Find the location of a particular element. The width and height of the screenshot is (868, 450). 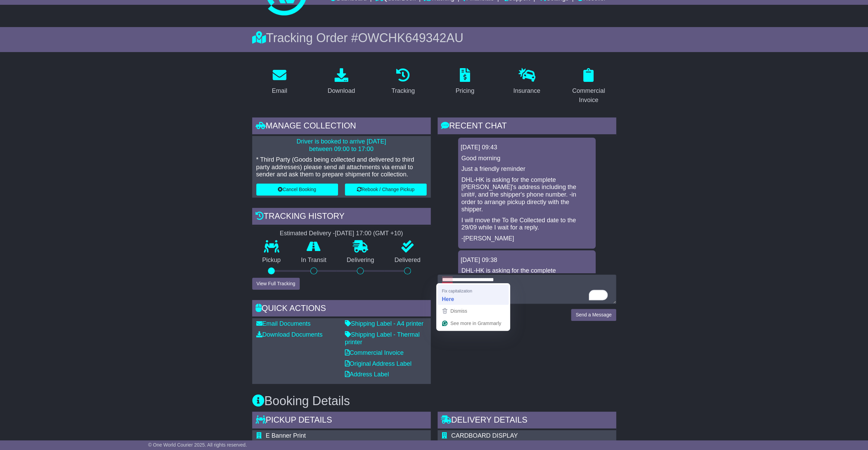

div: Tracking history is located at coordinates (342, 217).